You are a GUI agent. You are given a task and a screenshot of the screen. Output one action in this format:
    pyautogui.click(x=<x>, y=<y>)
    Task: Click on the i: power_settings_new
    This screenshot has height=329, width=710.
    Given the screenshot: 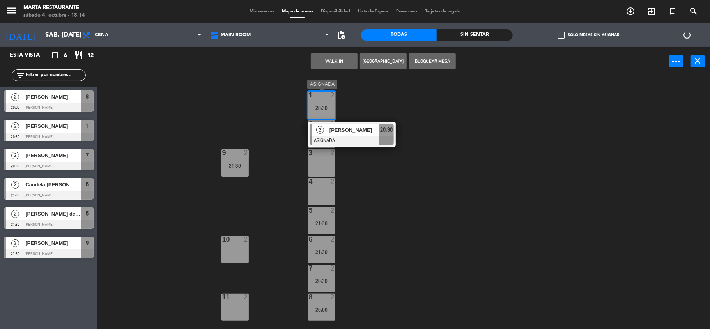 What is the action you would take?
    pyautogui.click(x=688, y=35)
    